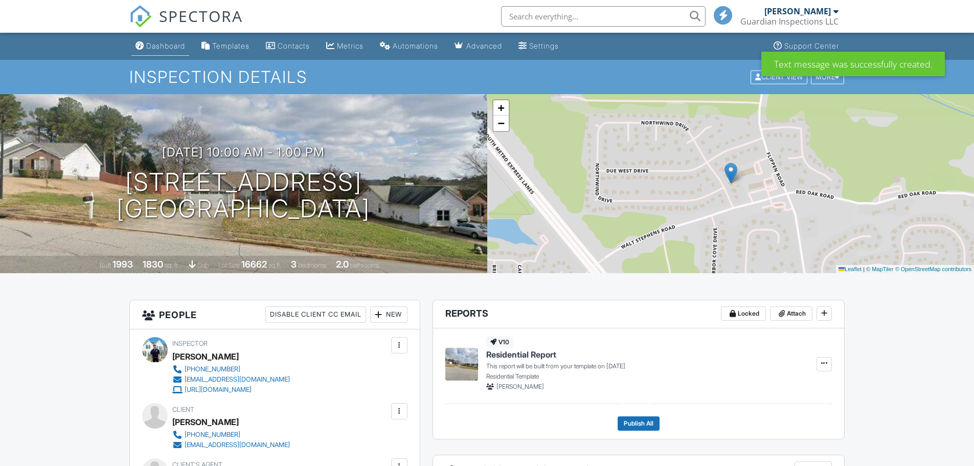 The image size is (974, 466). I want to click on a: Settings, so click(538, 46).